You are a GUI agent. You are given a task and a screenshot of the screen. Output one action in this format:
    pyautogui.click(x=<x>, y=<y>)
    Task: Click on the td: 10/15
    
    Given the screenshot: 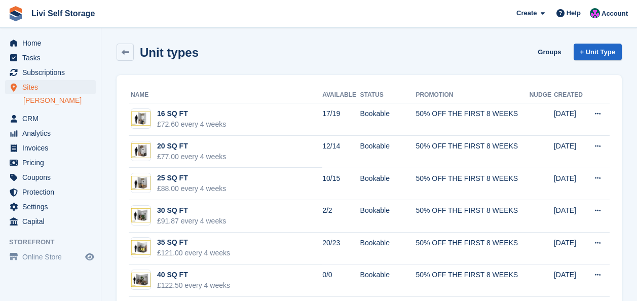 What is the action you would take?
    pyautogui.click(x=341, y=184)
    